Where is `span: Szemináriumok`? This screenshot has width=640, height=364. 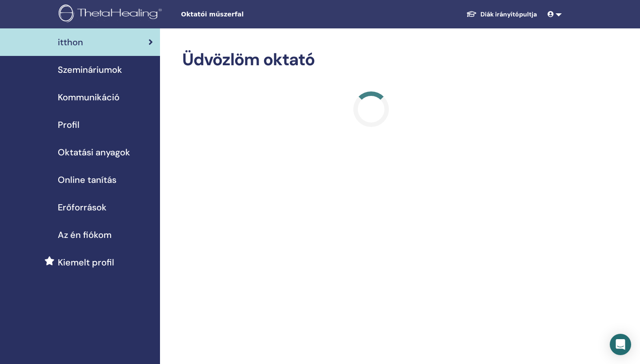
span: Szemináriumok is located at coordinates (90, 70).